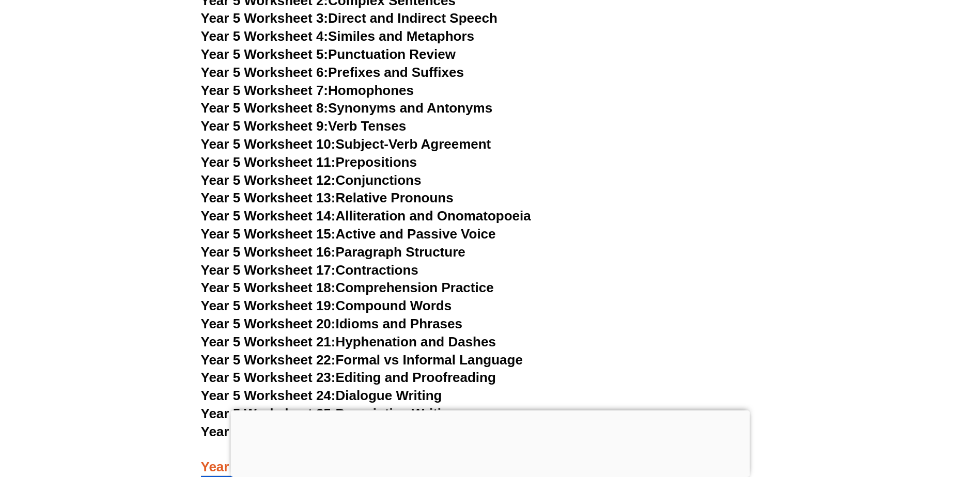  What do you see at coordinates (264, 36) in the screenshot?
I see `span: Year 5 Worksheet 4:` at bounding box center [264, 36].